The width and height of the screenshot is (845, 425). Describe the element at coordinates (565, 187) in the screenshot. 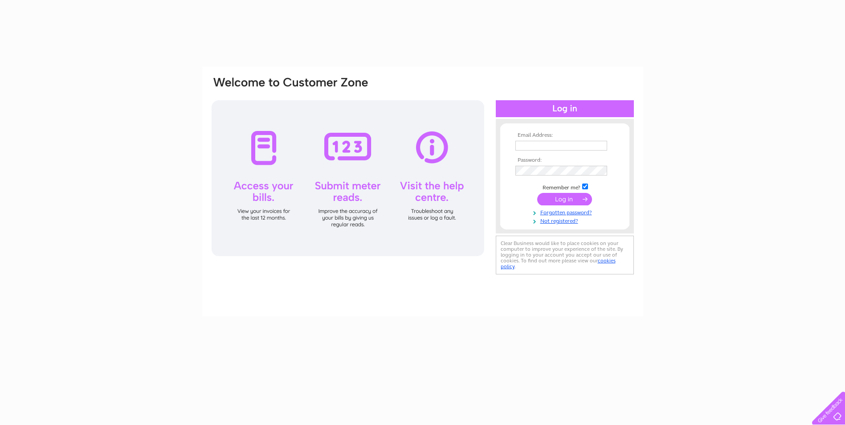

I see `td: Remember me?` at that location.